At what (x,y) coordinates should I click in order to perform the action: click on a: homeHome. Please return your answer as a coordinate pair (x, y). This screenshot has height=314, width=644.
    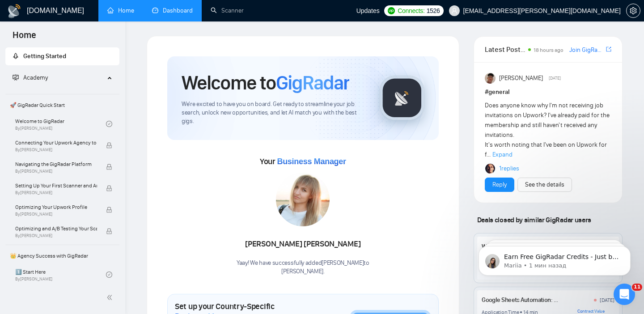
    Looking at the image, I should click on (121, 10).